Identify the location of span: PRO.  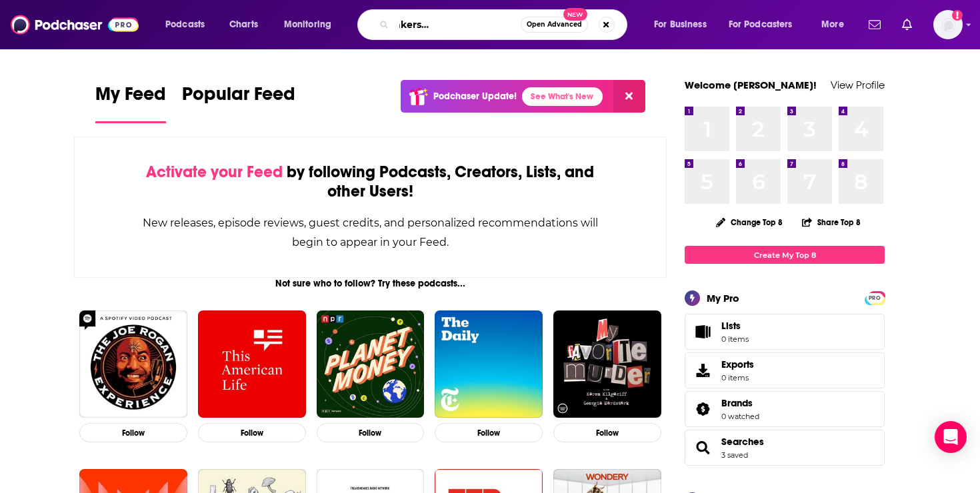
(874, 298).